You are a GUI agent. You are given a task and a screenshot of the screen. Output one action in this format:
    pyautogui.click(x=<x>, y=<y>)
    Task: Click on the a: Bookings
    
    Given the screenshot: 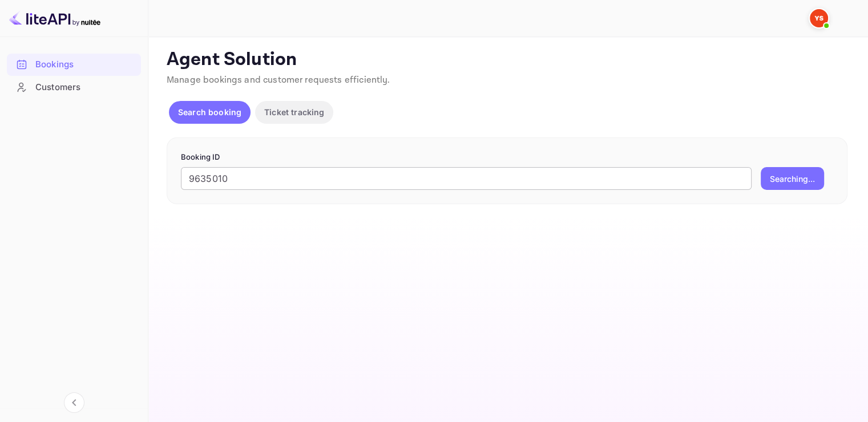 What is the action you would take?
    pyautogui.click(x=74, y=64)
    